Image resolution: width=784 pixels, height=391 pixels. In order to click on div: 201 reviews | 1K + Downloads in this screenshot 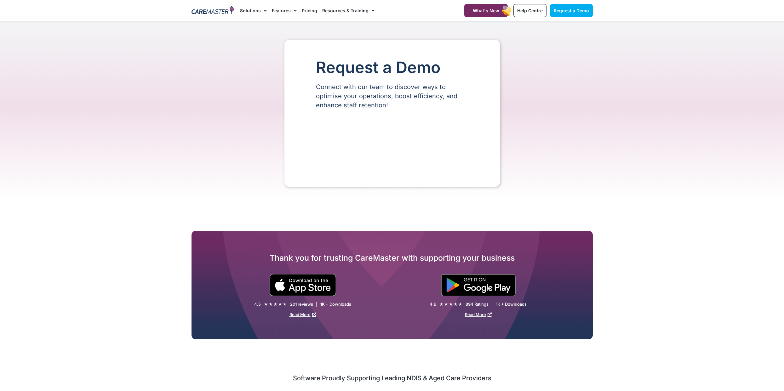, I will do `click(321, 304)`.